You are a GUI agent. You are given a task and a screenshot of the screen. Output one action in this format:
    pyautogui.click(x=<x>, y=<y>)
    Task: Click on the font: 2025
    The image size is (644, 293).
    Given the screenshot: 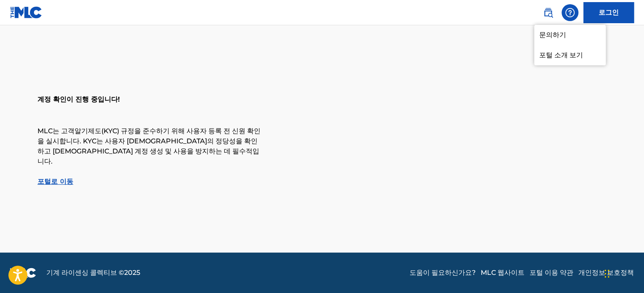 What is the action you would take?
    pyautogui.click(x=132, y=272)
    